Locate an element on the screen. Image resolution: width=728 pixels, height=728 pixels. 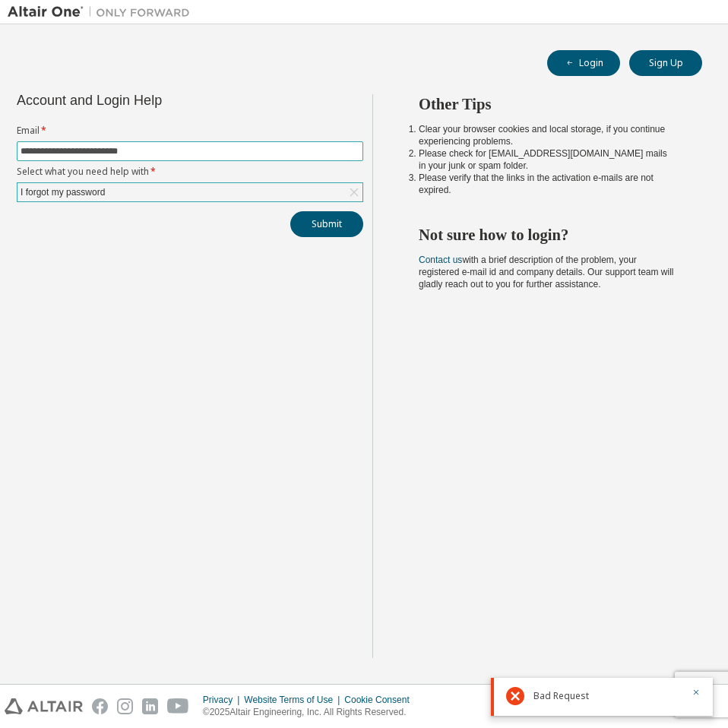
span: with a brief description of the problem, your registered e-mail id and company details. Our suppo... is located at coordinates (546, 273).